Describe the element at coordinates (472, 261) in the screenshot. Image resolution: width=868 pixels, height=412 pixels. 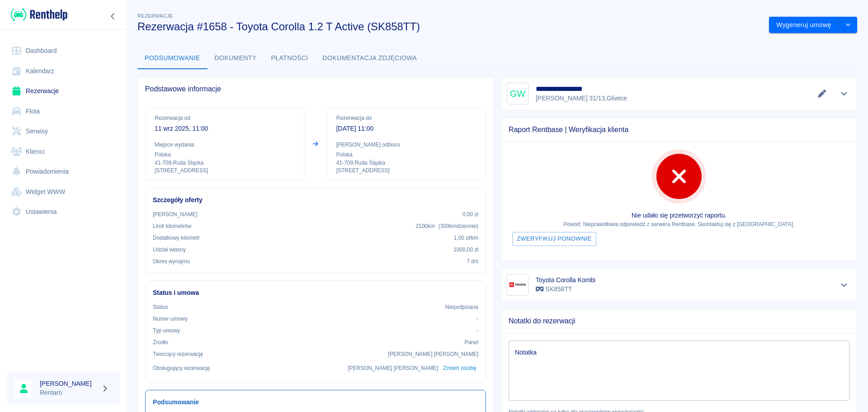
I see `p: 7 dni` at that location.